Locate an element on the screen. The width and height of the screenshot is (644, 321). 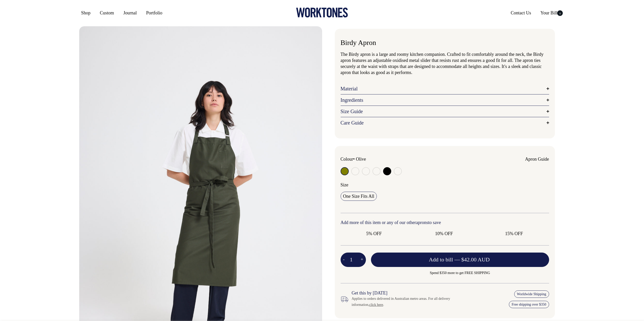
a: Ingredients is located at coordinates (445, 100).